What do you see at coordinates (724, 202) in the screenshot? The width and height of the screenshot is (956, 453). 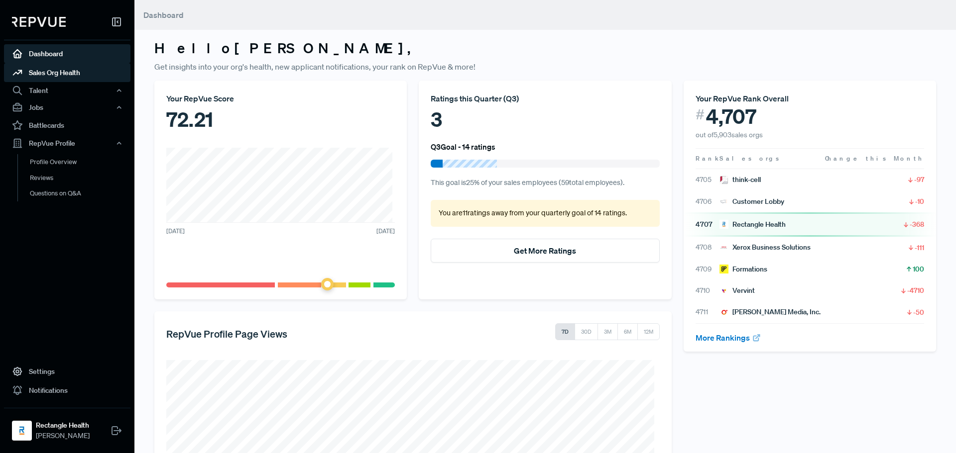 I see `img: Customer Lobby` at bounding box center [724, 202].